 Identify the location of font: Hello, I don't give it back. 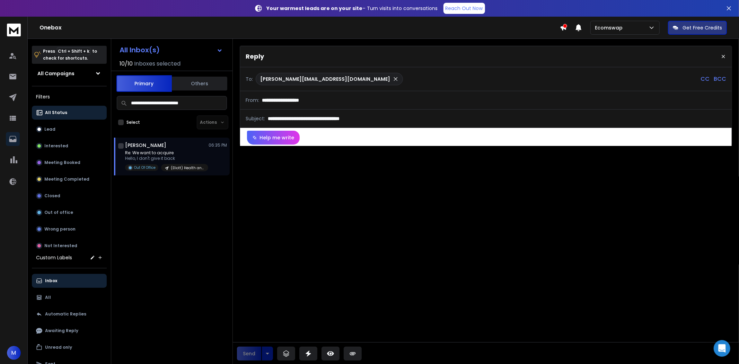
(150, 158).